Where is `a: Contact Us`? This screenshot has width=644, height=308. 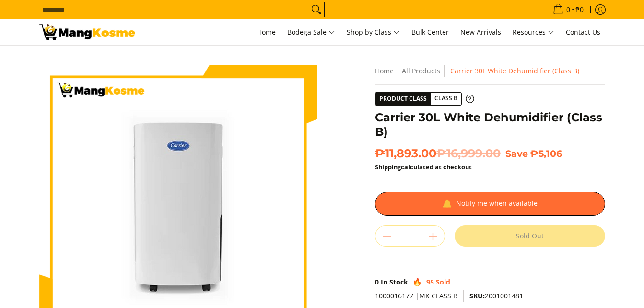
a: Contact Us is located at coordinates (583, 32).